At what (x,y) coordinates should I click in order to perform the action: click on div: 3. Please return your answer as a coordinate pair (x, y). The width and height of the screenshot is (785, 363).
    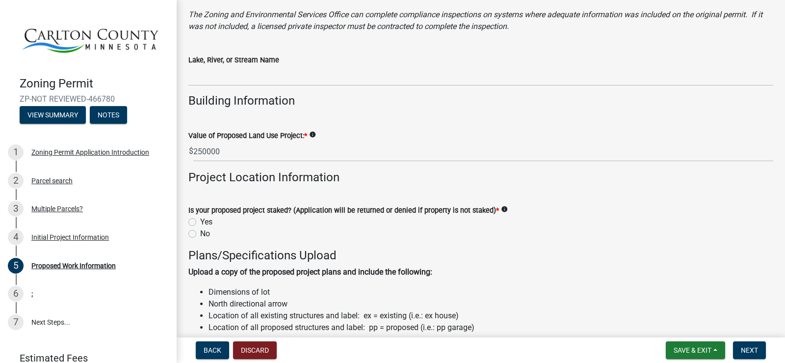
    Looking at the image, I should click on (16, 209).